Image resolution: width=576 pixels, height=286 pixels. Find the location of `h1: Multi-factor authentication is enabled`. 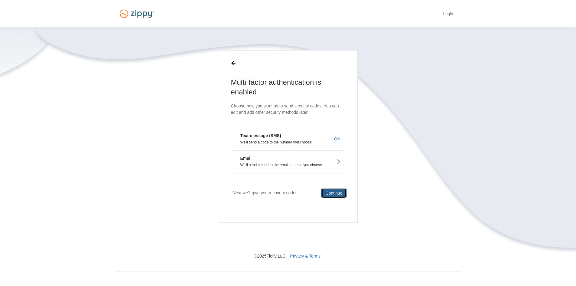

h1: Multi-factor authentication is enabled is located at coordinates (288, 87).